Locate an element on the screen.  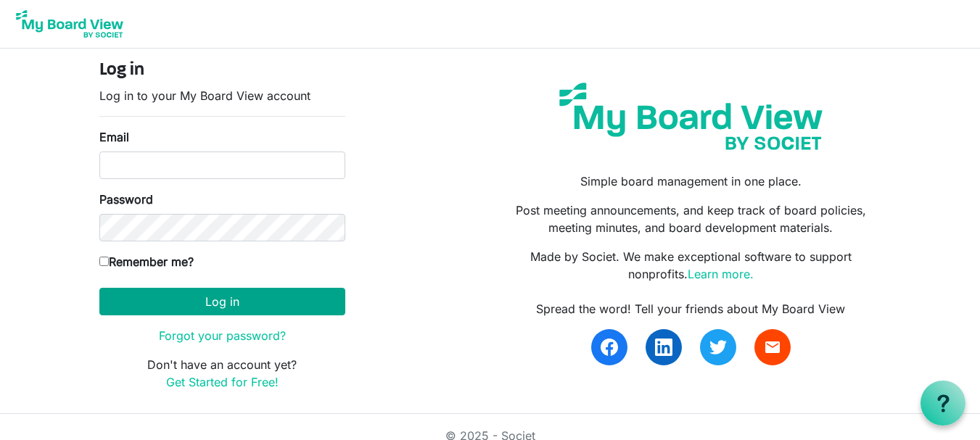
label: Password is located at coordinates (126, 200).